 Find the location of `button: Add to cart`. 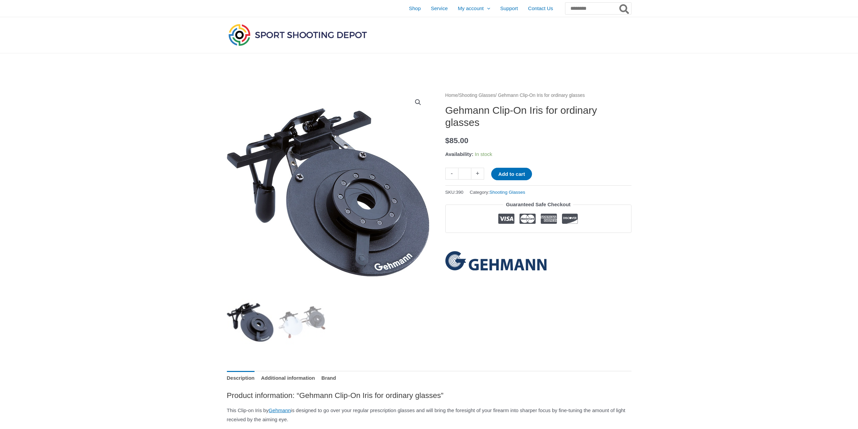

button: Add to cart is located at coordinates (512, 174).